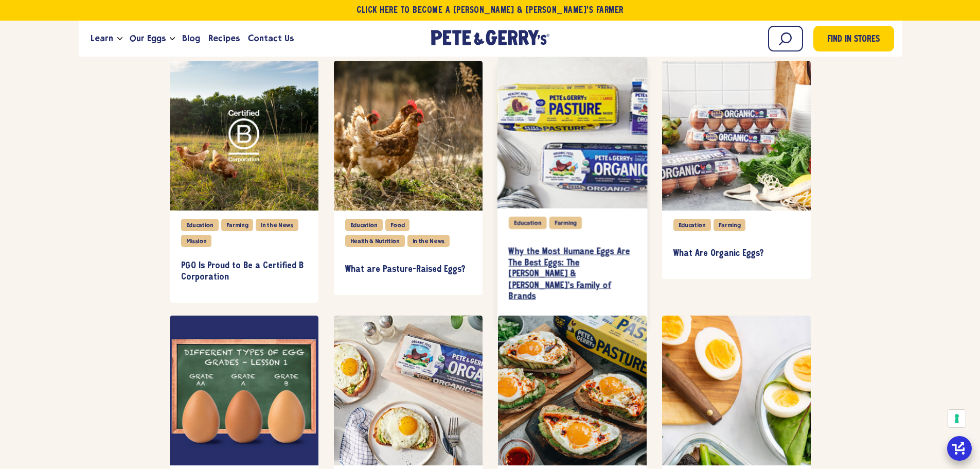 This screenshot has width=980, height=469. Describe the element at coordinates (398, 225) in the screenshot. I see `div: Food` at that location.